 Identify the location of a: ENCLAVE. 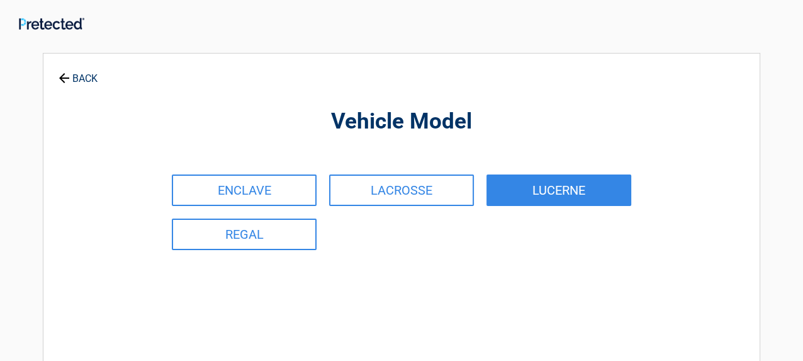
(244, 190).